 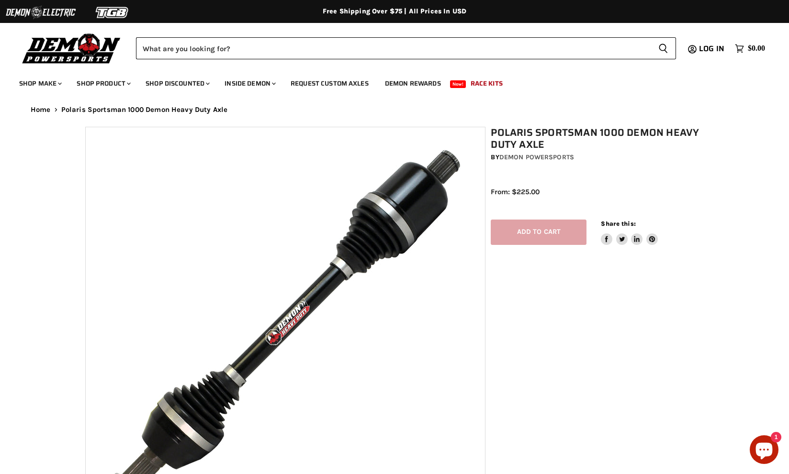 I want to click on span: Share this:, so click(x=618, y=223).